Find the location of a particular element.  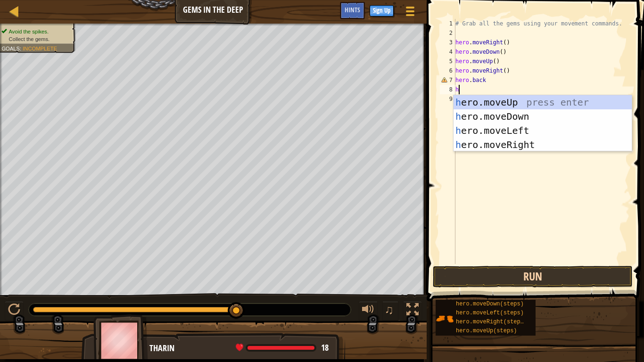

span: Collect the gems. is located at coordinates (29, 39).